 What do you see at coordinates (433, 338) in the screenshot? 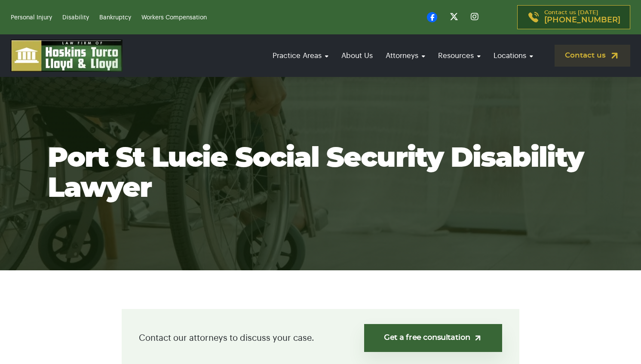
I see `a: Get a free consultation` at bounding box center [433, 338].